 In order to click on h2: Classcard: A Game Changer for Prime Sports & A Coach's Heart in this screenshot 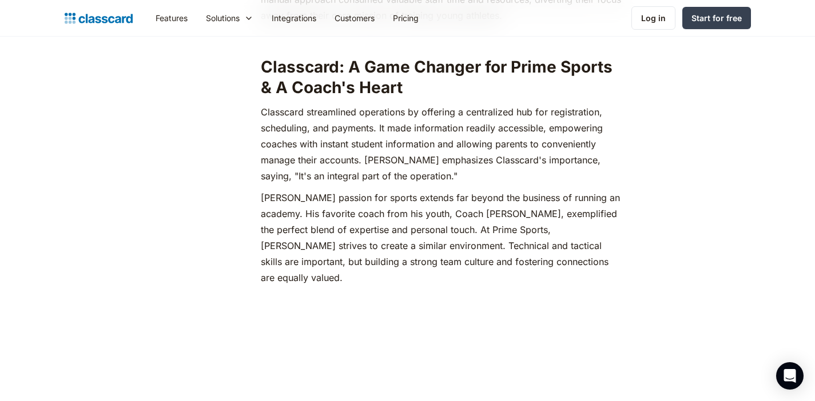, I will do `click(442, 77)`.